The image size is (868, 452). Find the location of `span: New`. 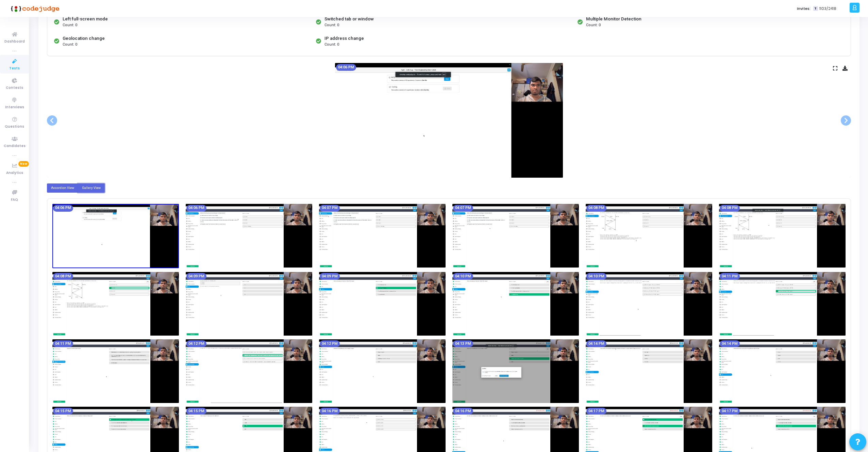

span: New is located at coordinates (24, 164).